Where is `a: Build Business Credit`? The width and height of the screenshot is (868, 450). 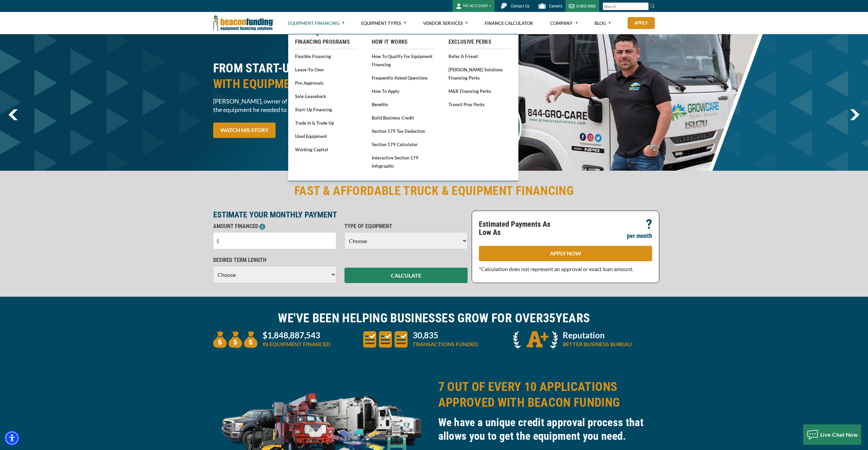 a: Build Business Credit is located at coordinates (403, 118).